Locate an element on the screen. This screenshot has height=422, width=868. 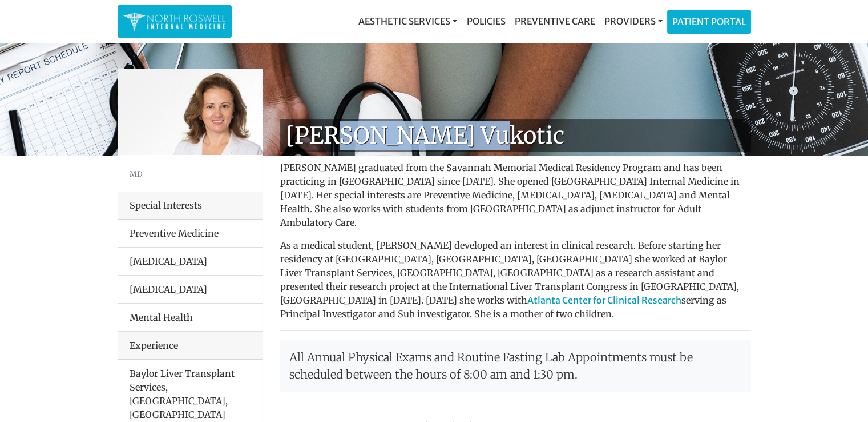
a: Aesthetic Services is located at coordinates (408, 21).